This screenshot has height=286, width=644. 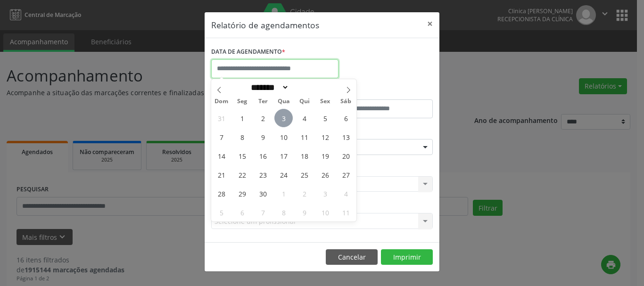 I want to click on span: Outubro 5, 2025, so click(x=221, y=211).